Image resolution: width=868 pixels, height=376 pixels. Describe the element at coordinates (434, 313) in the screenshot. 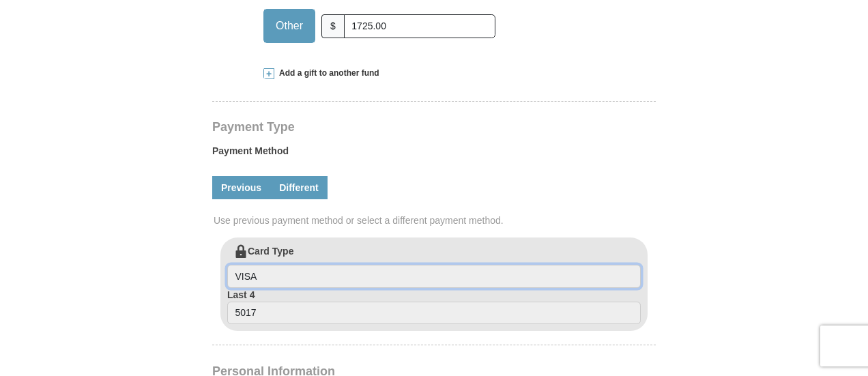

I see `input: Last 4` at that location.